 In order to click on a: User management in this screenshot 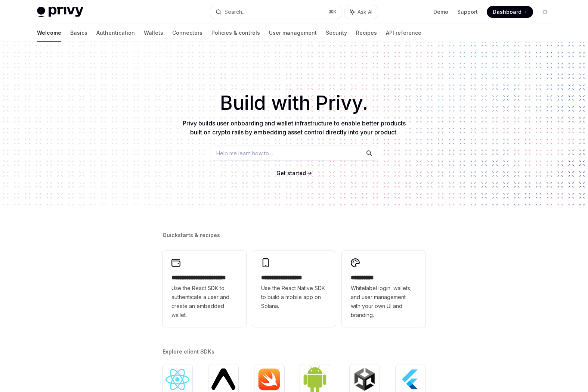, I will do `click(293, 33)`.